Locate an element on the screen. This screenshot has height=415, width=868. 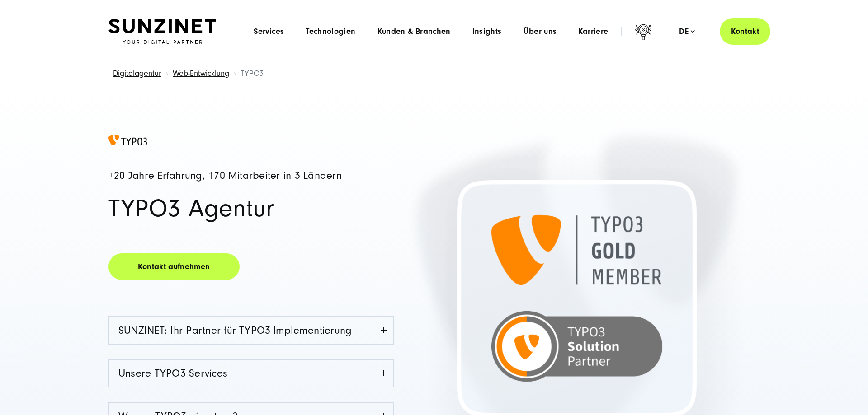
span: Über uns is located at coordinates (540, 32).